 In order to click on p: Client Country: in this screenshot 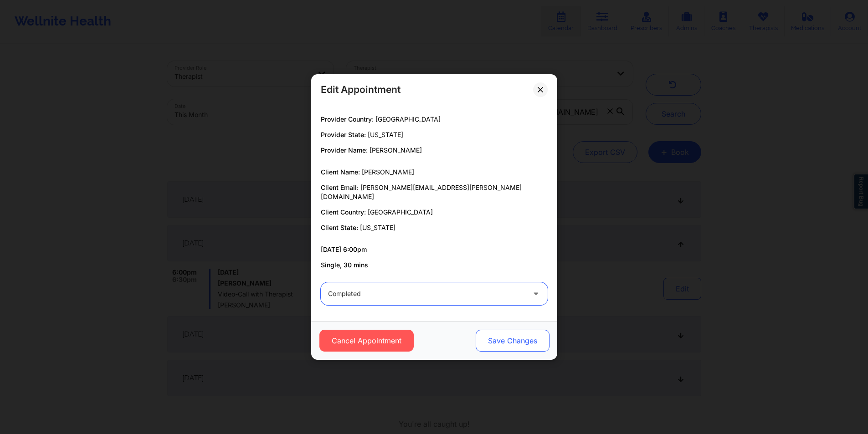, I will do `click(434, 212)`.